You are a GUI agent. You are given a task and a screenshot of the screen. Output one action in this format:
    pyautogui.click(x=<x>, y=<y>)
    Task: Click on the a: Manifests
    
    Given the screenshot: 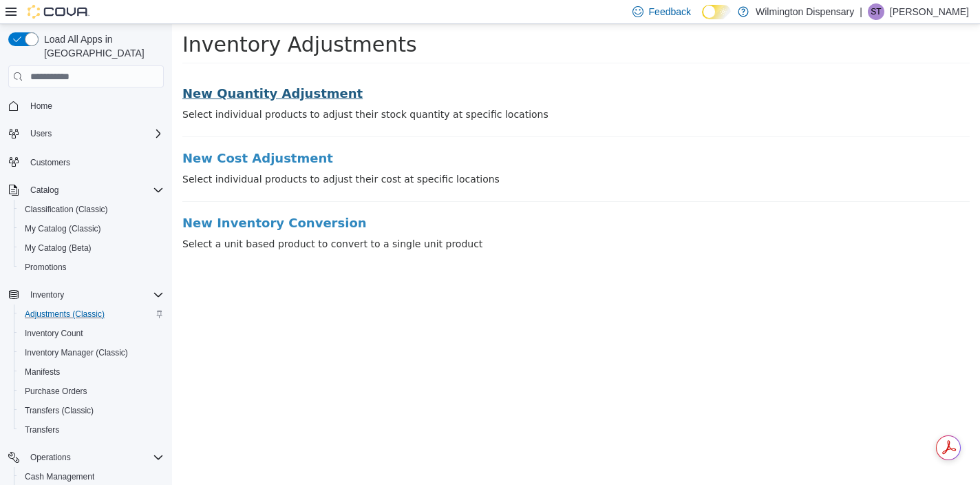 What is the action you would take?
    pyautogui.click(x=42, y=372)
    